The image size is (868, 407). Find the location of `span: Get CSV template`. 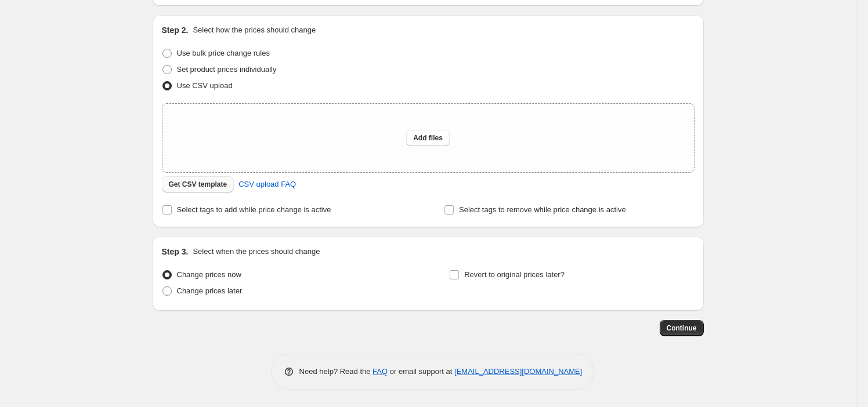

span: Get CSV template is located at coordinates (198, 184).